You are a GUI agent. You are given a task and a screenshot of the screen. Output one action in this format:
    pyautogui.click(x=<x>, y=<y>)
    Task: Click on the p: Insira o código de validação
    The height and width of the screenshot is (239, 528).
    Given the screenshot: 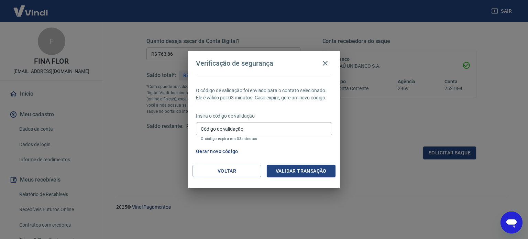 What is the action you would take?
    pyautogui.click(x=264, y=116)
    